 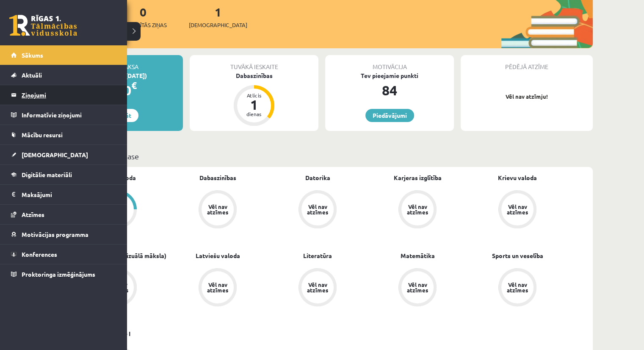 What do you see at coordinates (218, 255) in the screenshot?
I see `a: Latviešu valoda` at bounding box center [218, 255].